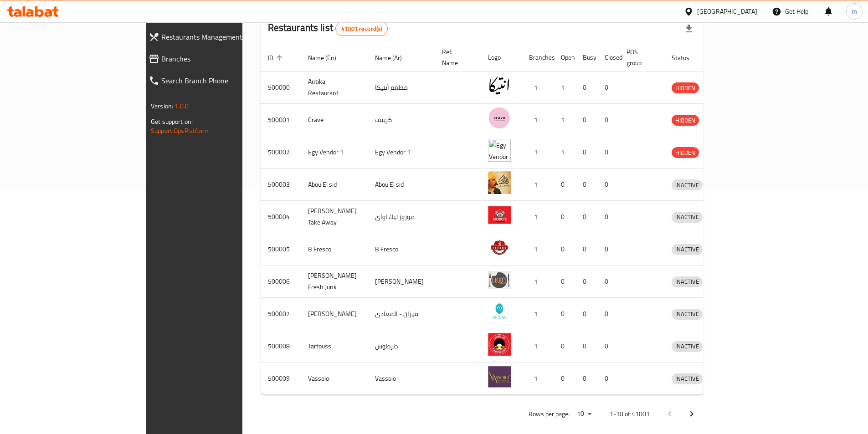 The width and height of the screenshot is (868, 434). What do you see at coordinates (499, 280) in the screenshot?
I see `img: Lujo's Fresh Junk` at bounding box center [499, 280].